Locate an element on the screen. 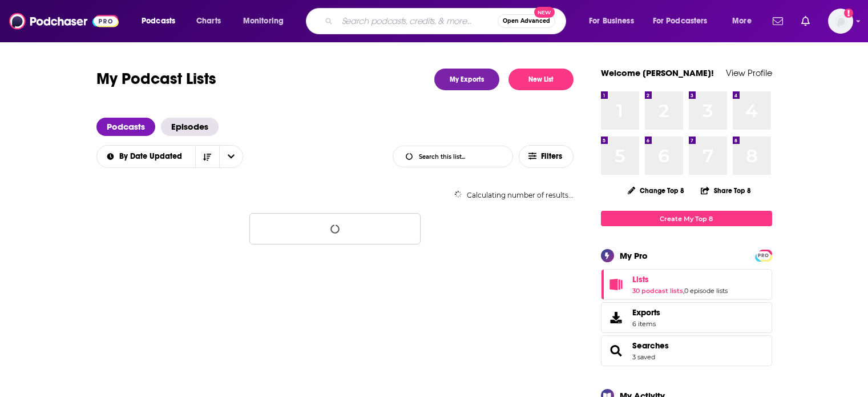 This screenshot has height=397, width=868. svg: Add a profile image is located at coordinates (849, 13).